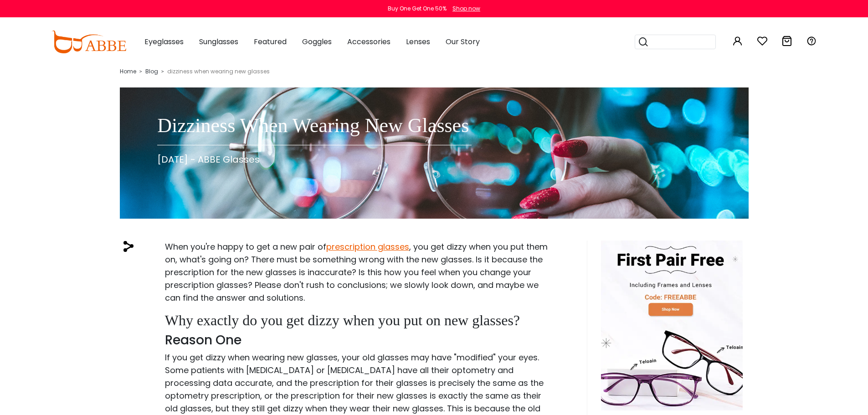 The width and height of the screenshot is (868, 415). I want to click on p: When you're happy to get a new pair of , you get dizzy when you put them on, what's going on? The..., so click(360, 272).